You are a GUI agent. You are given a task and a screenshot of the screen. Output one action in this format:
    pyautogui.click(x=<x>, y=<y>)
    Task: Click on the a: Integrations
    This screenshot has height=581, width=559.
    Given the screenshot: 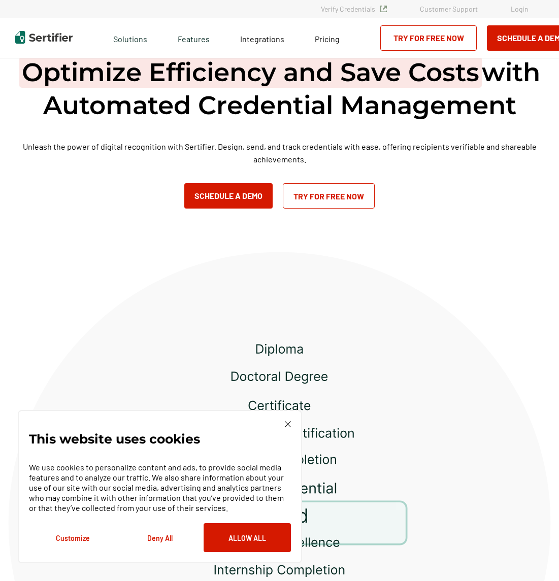 What is the action you would take?
    pyautogui.click(x=262, y=38)
    